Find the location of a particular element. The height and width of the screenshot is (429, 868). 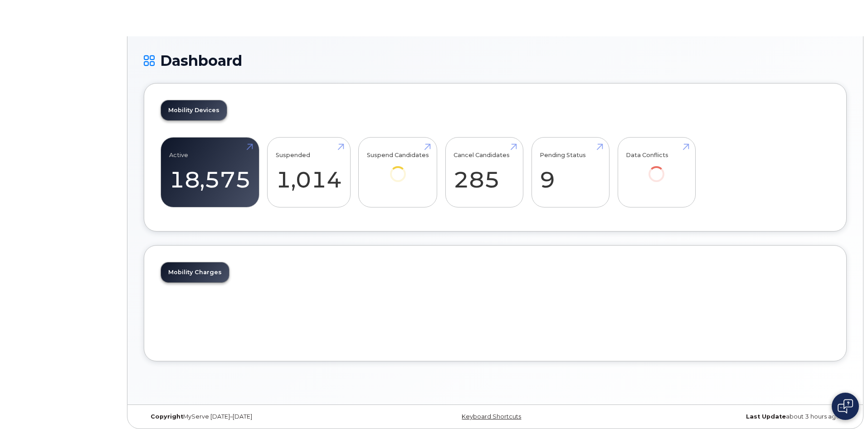

a: Keyboard Shortcuts is located at coordinates (491, 416).